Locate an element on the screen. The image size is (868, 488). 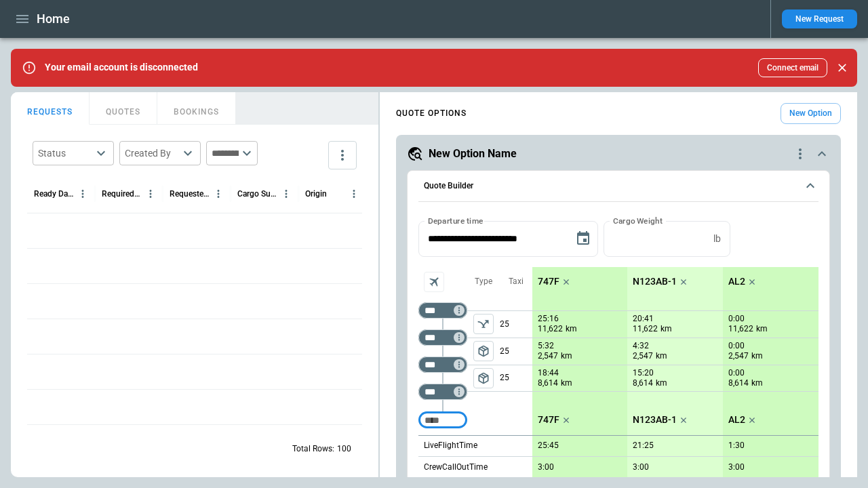
div: Ready Date & Time (UTC+03:00) is located at coordinates (54, 194).